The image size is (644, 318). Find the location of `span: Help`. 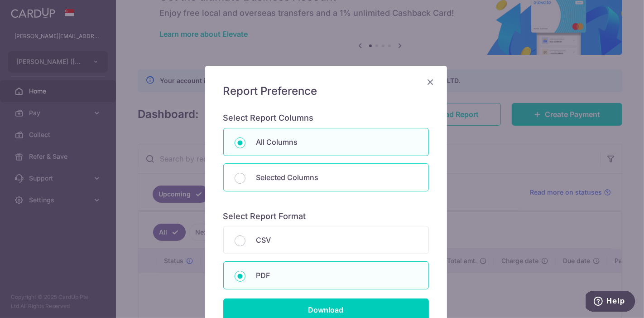

span: Help is located at coordinates (29, 10).